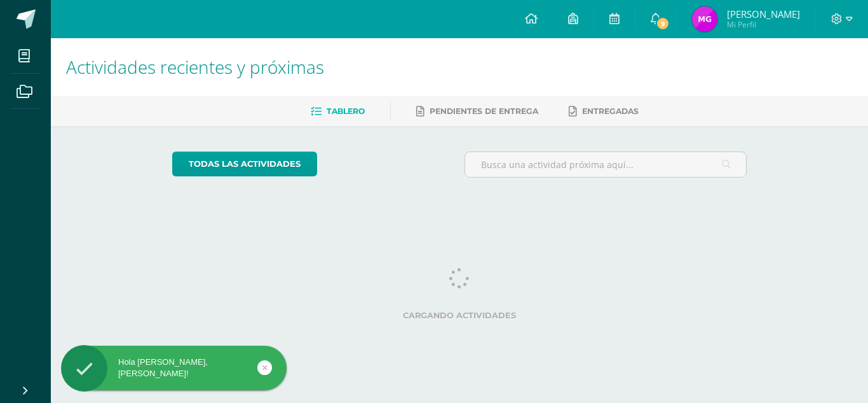  I want to click on a: Pendientes de entrega, so click(477, 111).